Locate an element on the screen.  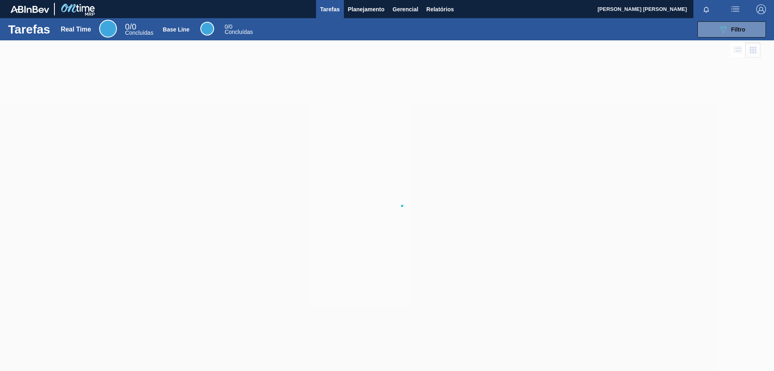
span: Tarefas is located at coordinates (330, 9).